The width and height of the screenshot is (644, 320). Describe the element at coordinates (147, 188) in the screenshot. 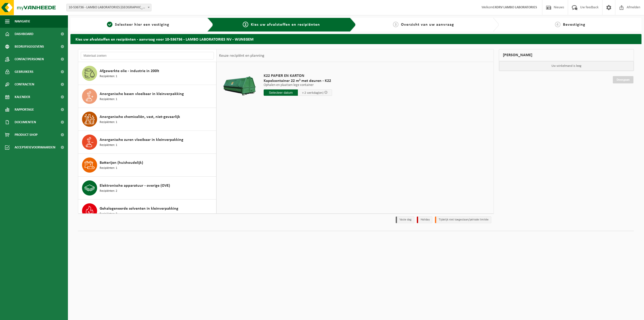

I see `button: Elektronische apparatuur - overige (OVE) Recipiënten: 2` at that location.